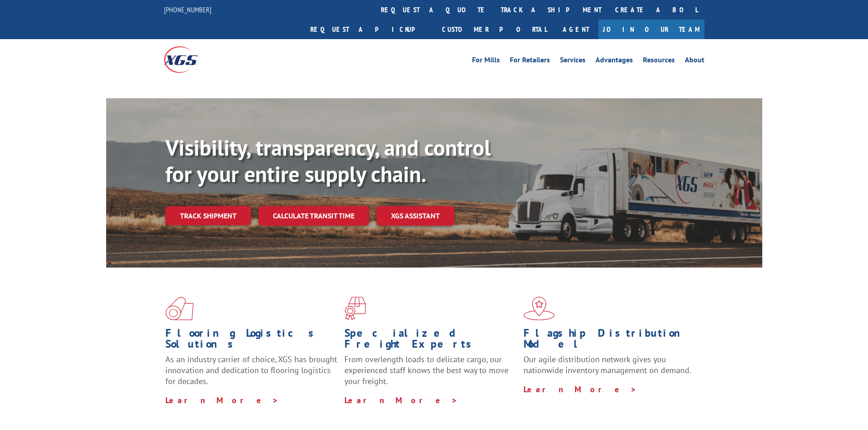 Image resolution: width=868 pixels, height=430 pixels. I want to click on a: For Retailers, so click(530, 61).